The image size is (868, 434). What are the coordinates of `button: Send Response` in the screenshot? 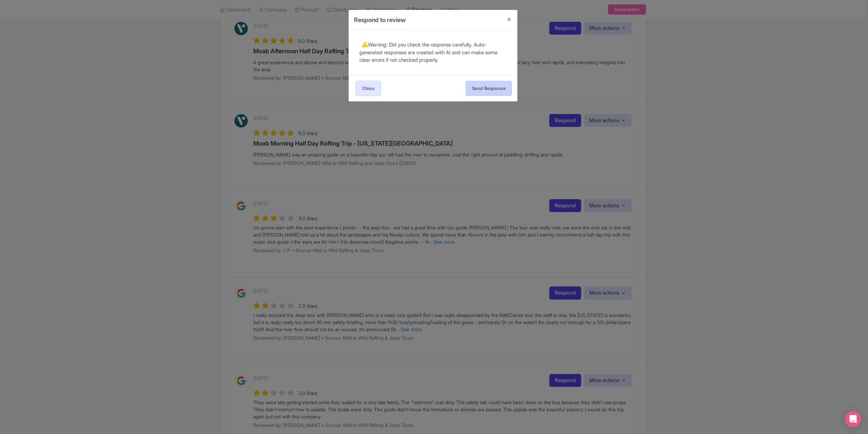 It's located at (489, 88).